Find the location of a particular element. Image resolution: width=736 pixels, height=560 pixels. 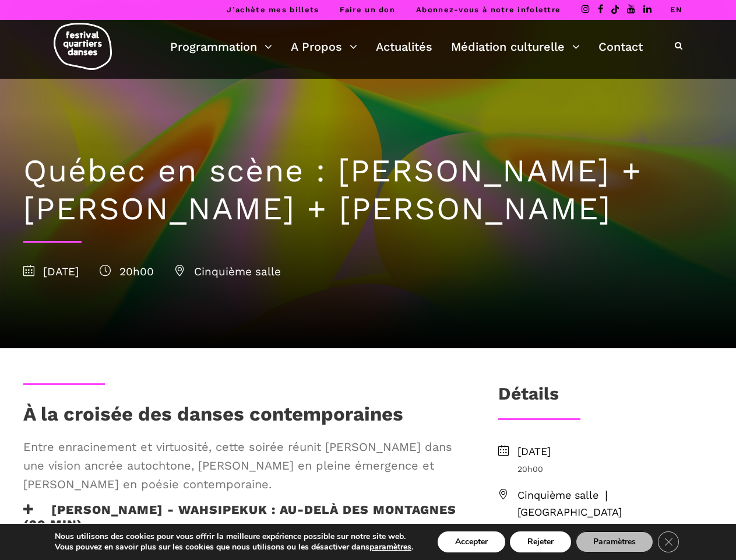

a: Faire un don is located at coordinates (367, 10).